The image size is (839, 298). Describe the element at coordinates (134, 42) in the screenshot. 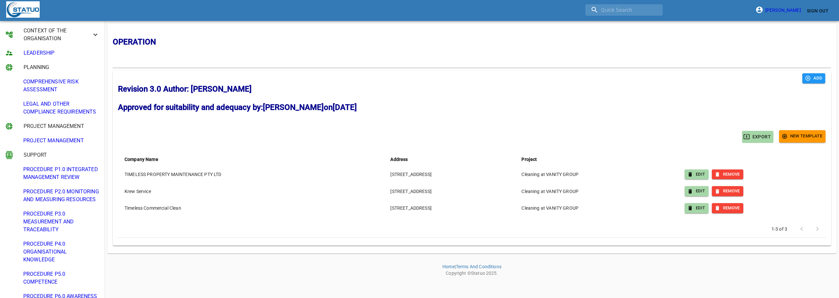

I see `b: OPERATION` at that location.